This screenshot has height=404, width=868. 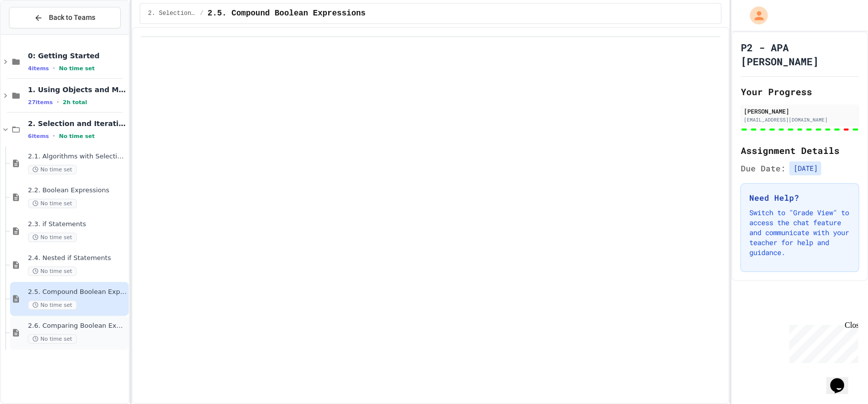 What do you see at coordinates (78, 258) in the screenshot?
I see `span: 2.4. Nested if Statements` at bounding box center [78, 258].